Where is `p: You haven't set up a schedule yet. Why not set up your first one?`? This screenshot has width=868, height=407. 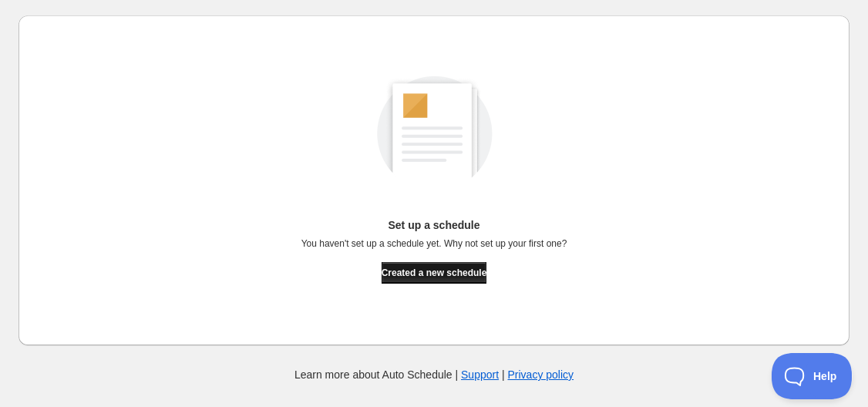
p: You haven't set up a schedule yet. Why not set up your first one? is located at coordinates (434, 244).